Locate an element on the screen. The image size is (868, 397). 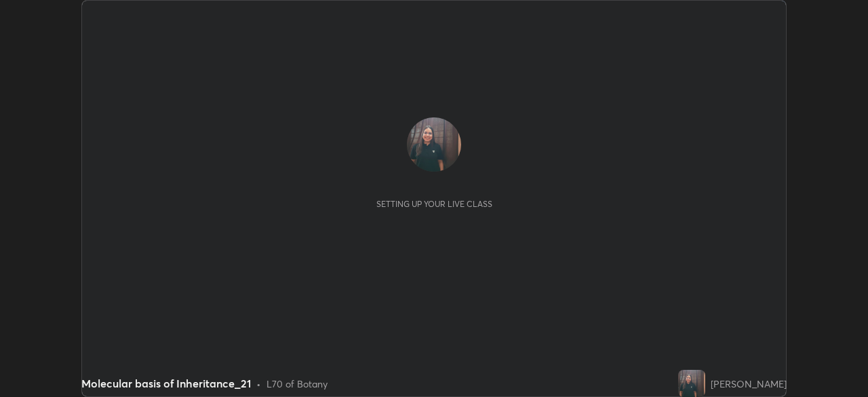
div: Molecular basis of Inheritance_21 is located at coordinates (166, 384).